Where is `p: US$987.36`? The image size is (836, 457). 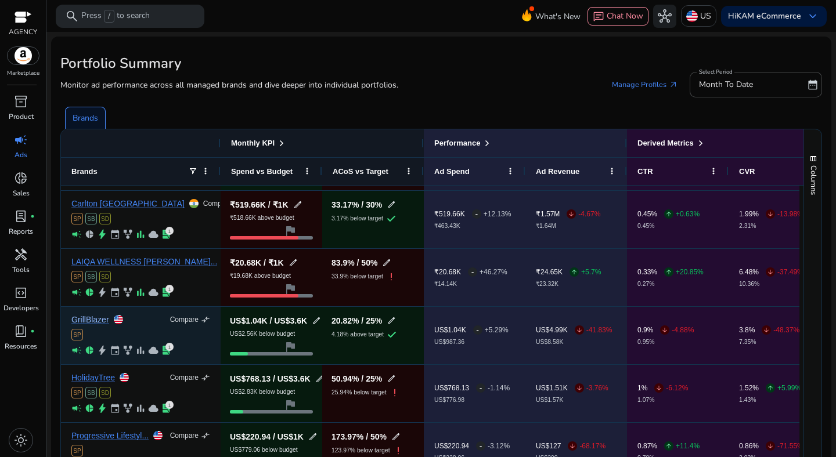
p: US$987.36 is located at coordinates (471, 342).